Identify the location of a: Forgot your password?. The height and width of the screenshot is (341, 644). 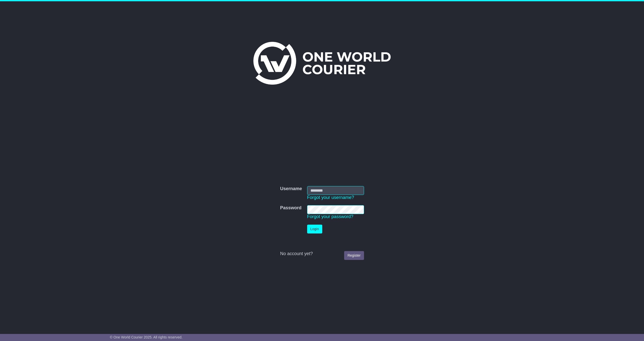
(330, 217).